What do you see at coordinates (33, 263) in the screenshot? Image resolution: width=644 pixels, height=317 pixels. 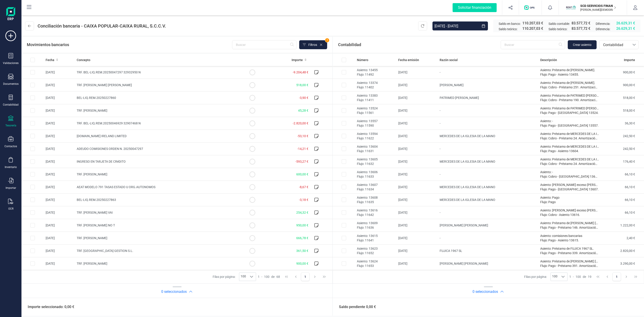 I see `div: Row Selected 9c4f0b85-9e84-49fb-9fe3-5b63deb50476` at bounding box center [33, 263].